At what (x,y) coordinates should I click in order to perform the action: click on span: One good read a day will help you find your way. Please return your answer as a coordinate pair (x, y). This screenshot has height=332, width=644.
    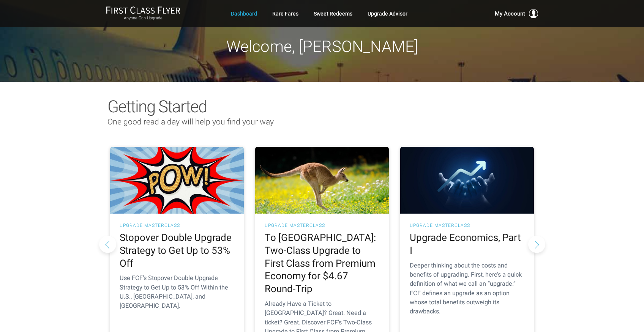
    Looking at the image, I should click on (191, 122).